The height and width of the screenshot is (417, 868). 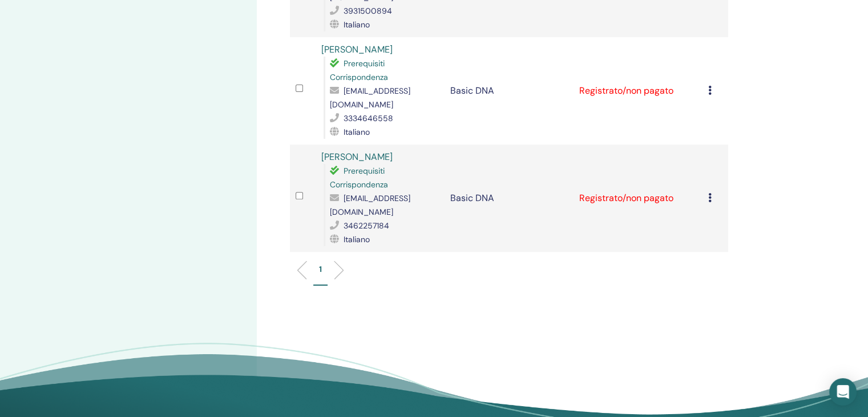 What do you see at coordinates (843, 392) in the screenshot?
I see `div: Open Intercom Messenger` at bounding box center [843, 392].